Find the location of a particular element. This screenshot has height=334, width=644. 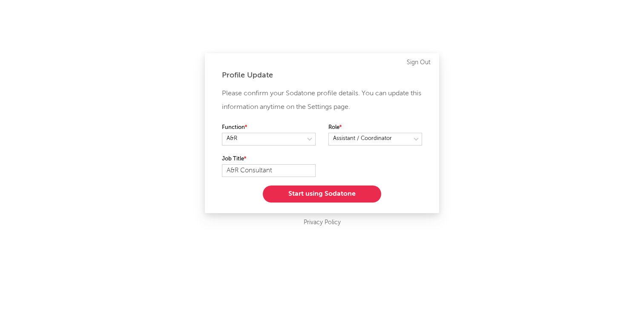

button: Start using Sodatone is located at coordinates (322, 194).